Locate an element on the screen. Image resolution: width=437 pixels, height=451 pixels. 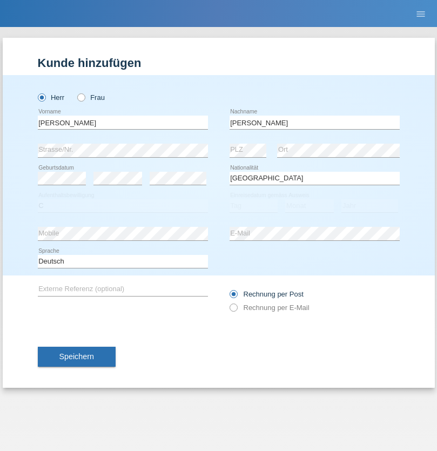
i: menu is located at coordinates (420, 14).